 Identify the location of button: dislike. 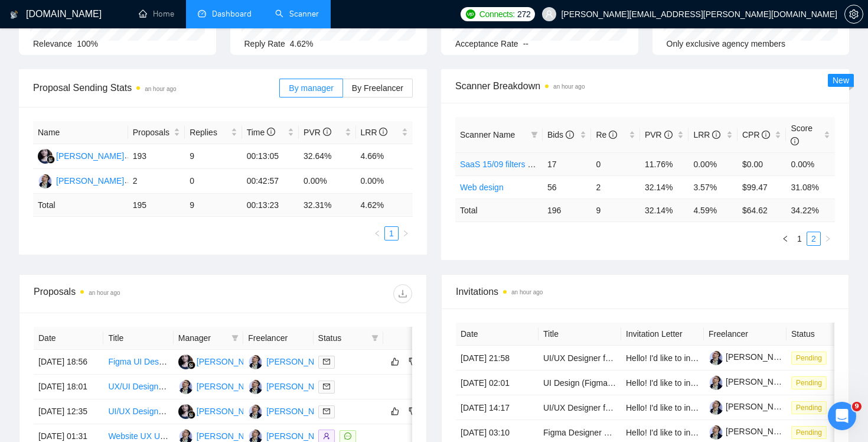
(412, 411).